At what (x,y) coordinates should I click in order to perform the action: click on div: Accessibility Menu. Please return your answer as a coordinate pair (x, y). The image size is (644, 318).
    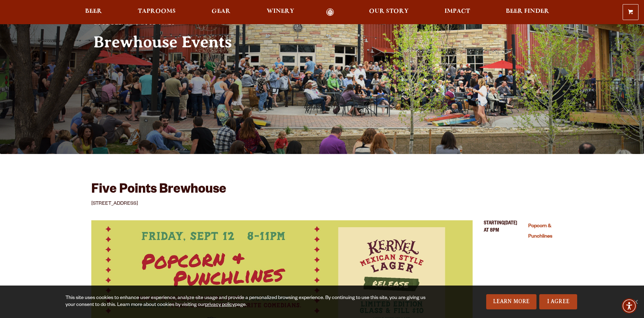
    Looking at the image, I should click on (629, 306).